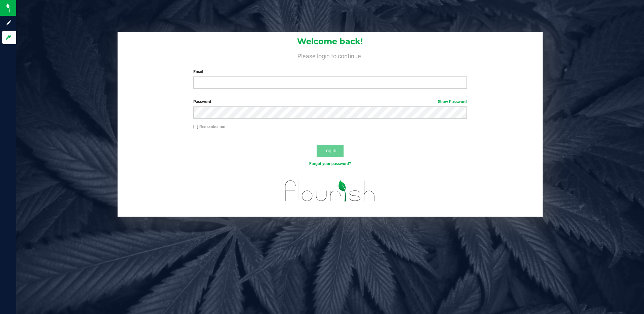  Describe the element at coordinates (452, 102) in the screenshot. I see `a: Show Password` at that location.